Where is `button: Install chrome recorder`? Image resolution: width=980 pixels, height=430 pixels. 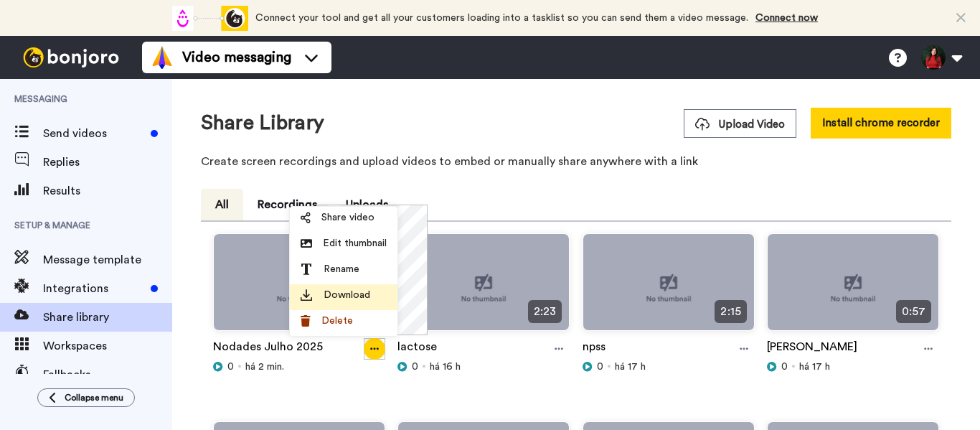 button: Install chrome recorder is located at coordinates (881, 122).